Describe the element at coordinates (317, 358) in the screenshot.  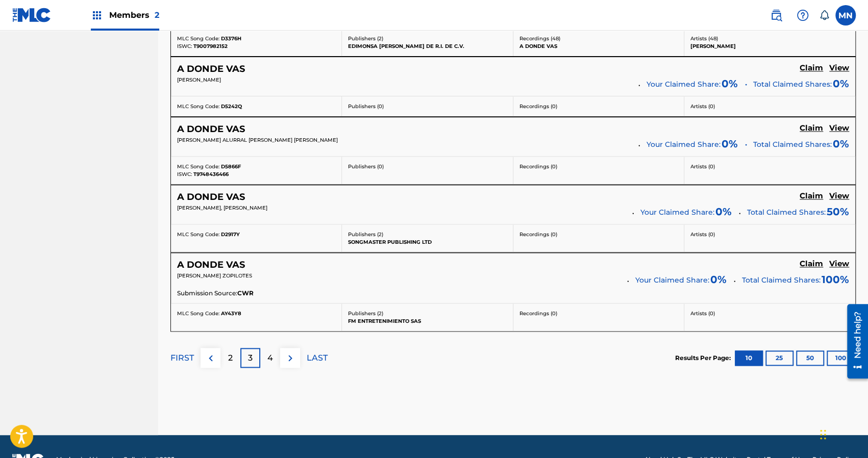
I see `p: LAST` at that location.